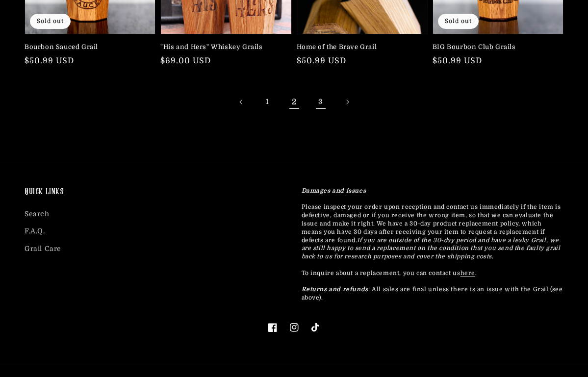 Image resolution: width=588 pixels, height=377 pixels. I want to click on a: Grail Care, so click(43, 249).